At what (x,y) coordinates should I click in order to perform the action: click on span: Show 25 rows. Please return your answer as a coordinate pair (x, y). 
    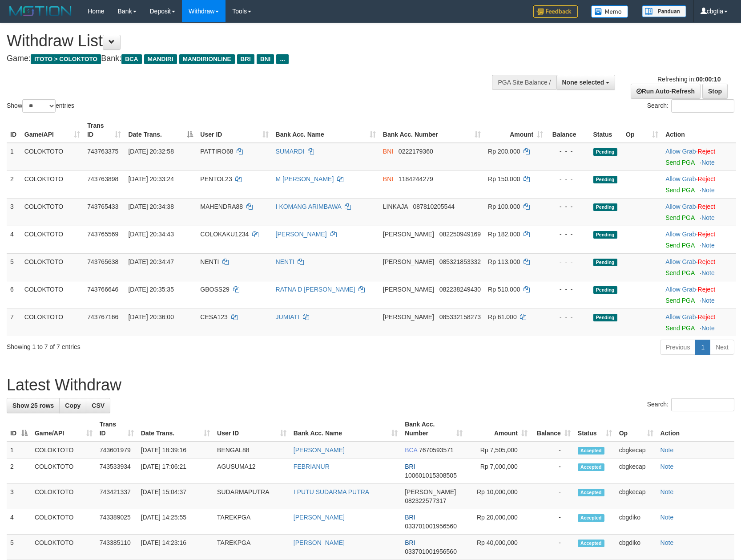
    Looking at the image, I should click on (33, 405).